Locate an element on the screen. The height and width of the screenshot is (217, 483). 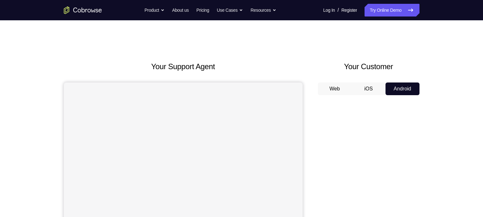
h2: Your Support Agent is located at coordinates (183, 67).